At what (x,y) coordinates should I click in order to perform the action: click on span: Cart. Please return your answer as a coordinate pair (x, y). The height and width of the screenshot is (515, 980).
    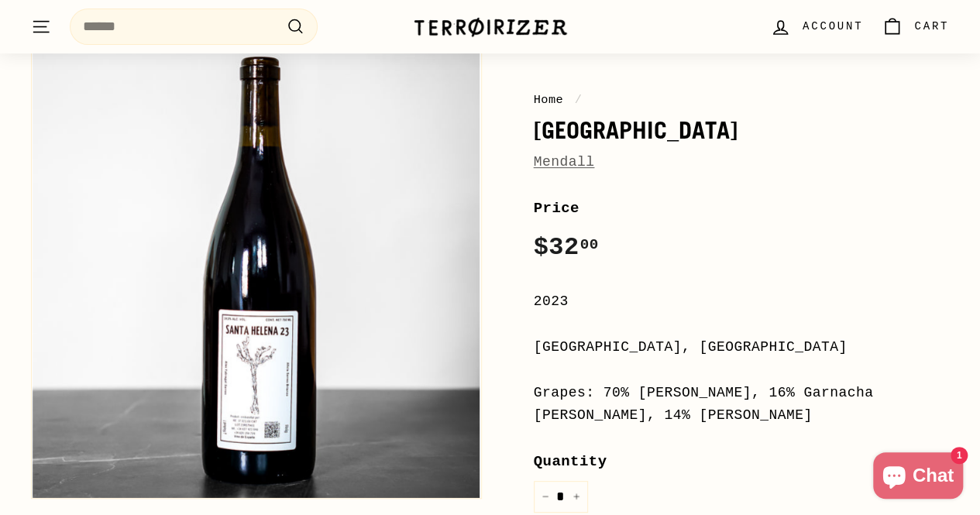
    Looking at the image, I should click on (931, 26).